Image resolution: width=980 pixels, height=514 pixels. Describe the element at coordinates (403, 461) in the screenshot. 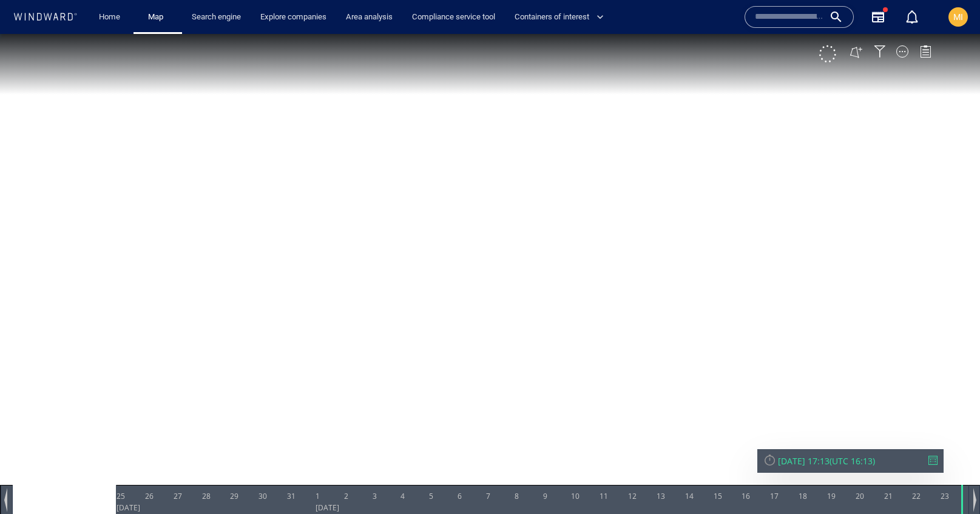

I see `div: 4` at that location.